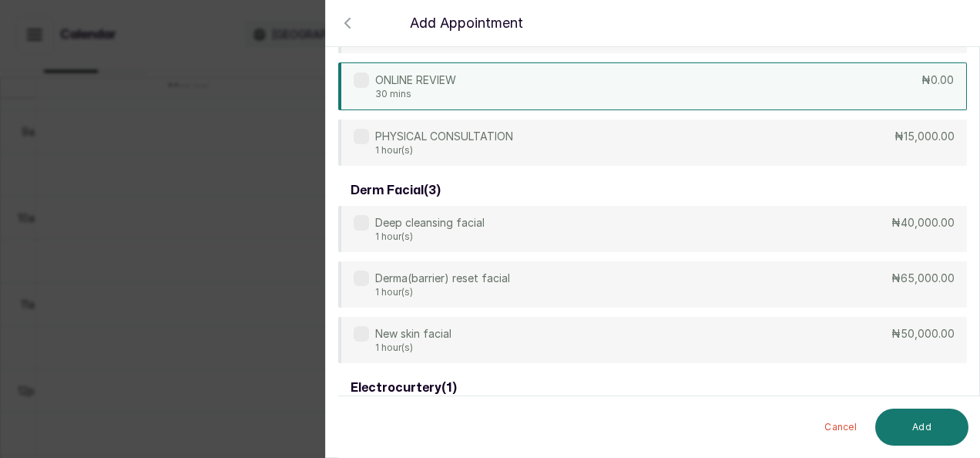 This screenshot has height=458, width=980. What do you see at coordinates (404, 387) in the screenshot?
I see `h3: electrocurtery ( 1 )` at bounding box center [404, 387].